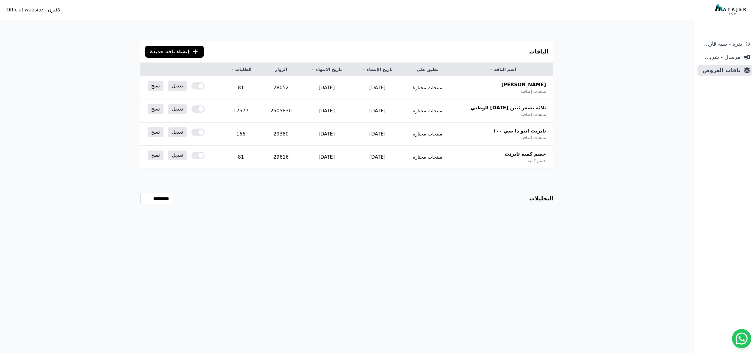 This screenshot has height=353, width=756. Describe the element at coordinates (174, 52) in the screenshot. I see `button: إنشاء باقة جديدة` at that location.